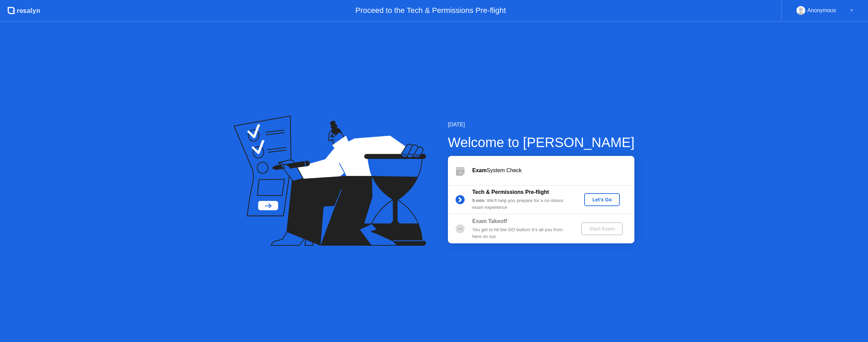 This screenshot has height=342, width=868. I want to click on div: Anonymous, so click(822, 10).